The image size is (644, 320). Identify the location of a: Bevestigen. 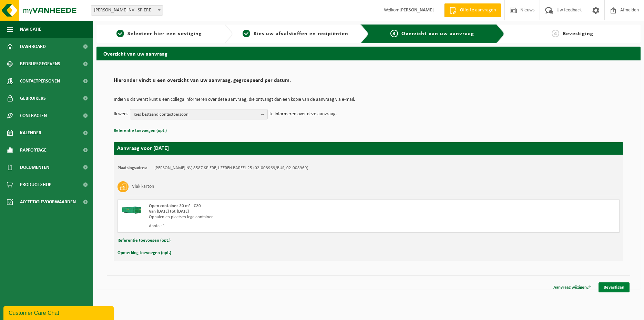
(614, 287).